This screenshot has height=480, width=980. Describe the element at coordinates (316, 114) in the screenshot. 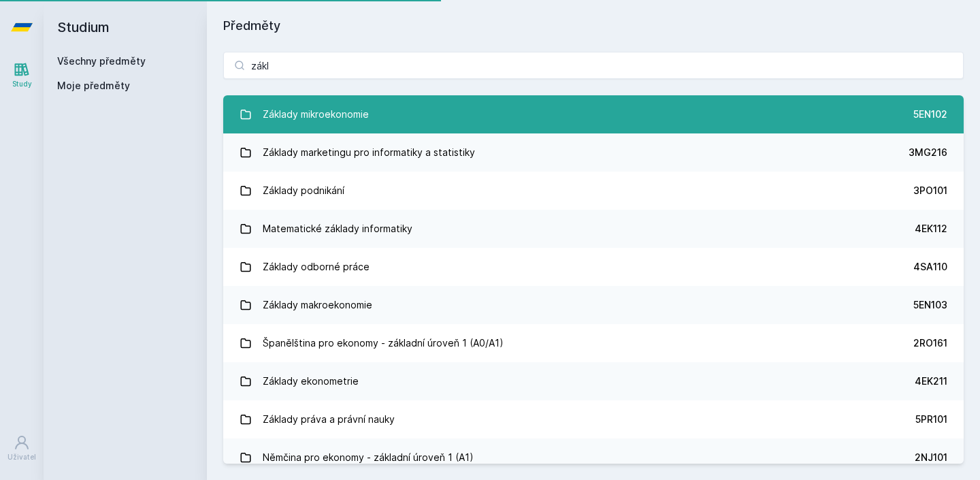

I see `div: Základy mikroekonomie` at that location.